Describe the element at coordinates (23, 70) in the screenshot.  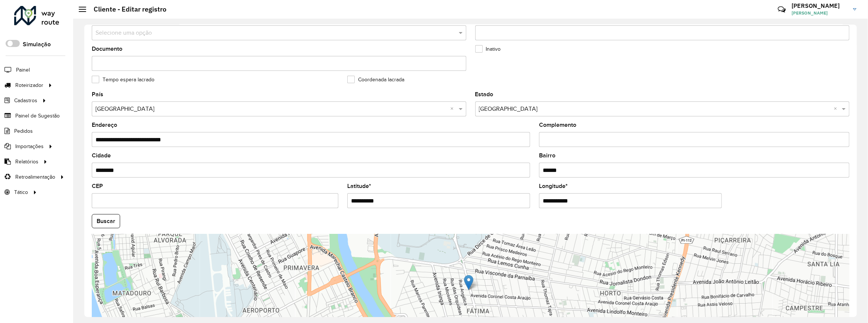
I see `span: Painel` at that location.